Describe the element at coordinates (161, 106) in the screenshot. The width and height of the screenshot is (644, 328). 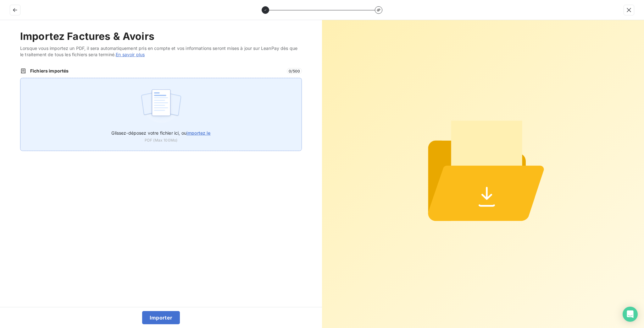
I see `img: illustration` at that location.